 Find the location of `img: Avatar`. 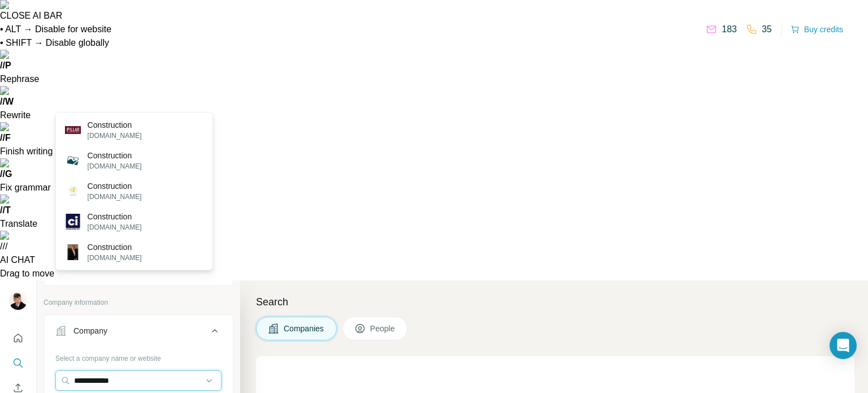

img: Avatar is located at coordinates (18, 301).